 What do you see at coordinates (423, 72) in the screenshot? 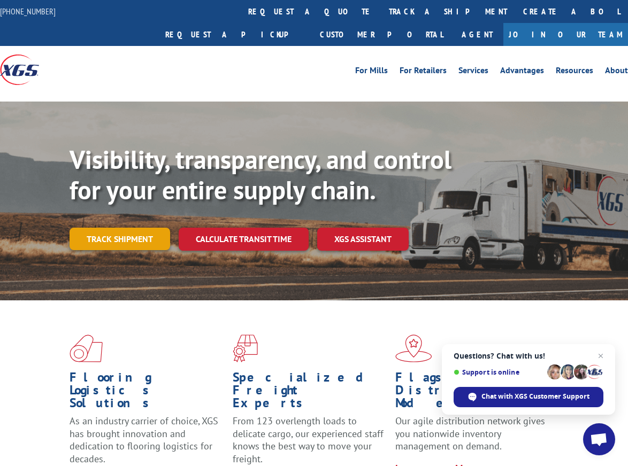
I see `a: For Retailers` at bounding box center [423, 72].